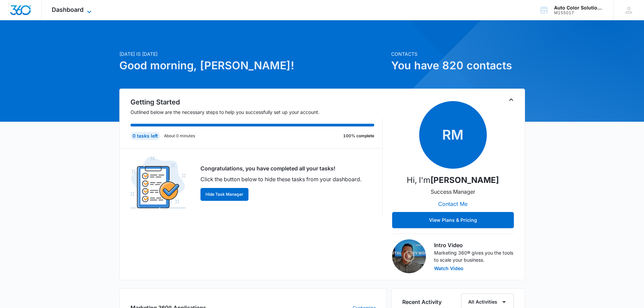 This screenshot has height=308, width=644. Describe the element at coordinates (358, 136) in the screenshot. I see `p: 100% complete` at that location.